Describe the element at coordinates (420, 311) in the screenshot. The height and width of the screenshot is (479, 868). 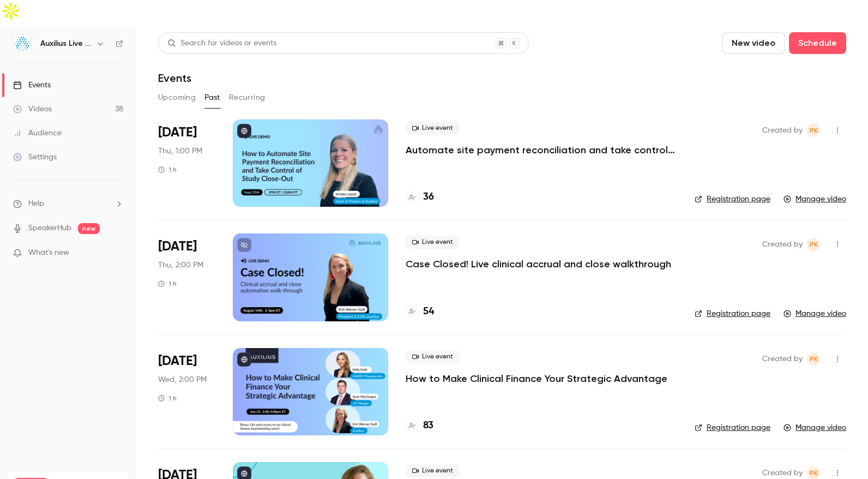
I see `a: 54` at that location.